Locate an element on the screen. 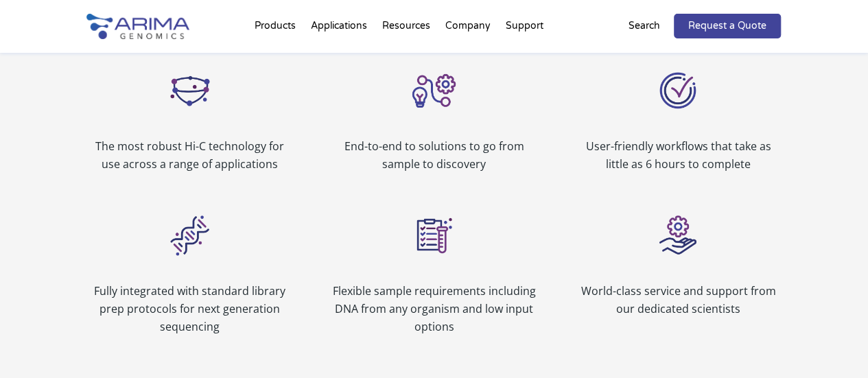  img: Arima-Genomics-logo is located at coordinates (138, 26).